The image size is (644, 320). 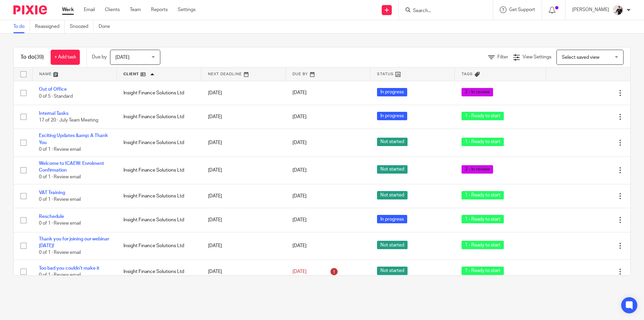 What do you see at coordinates (32, 57) in the screenshot?
I see `h1: To do` at bounding box center [32, 57].